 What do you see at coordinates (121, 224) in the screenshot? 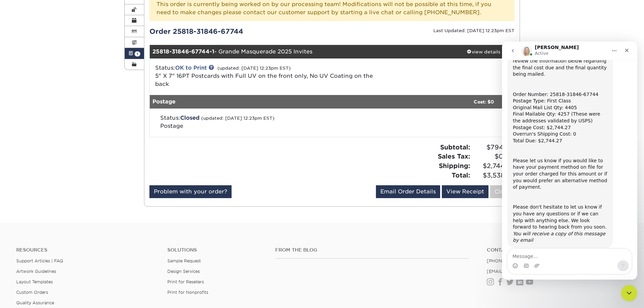
I see `button: Send a message…` at bounding box center [121, 224].